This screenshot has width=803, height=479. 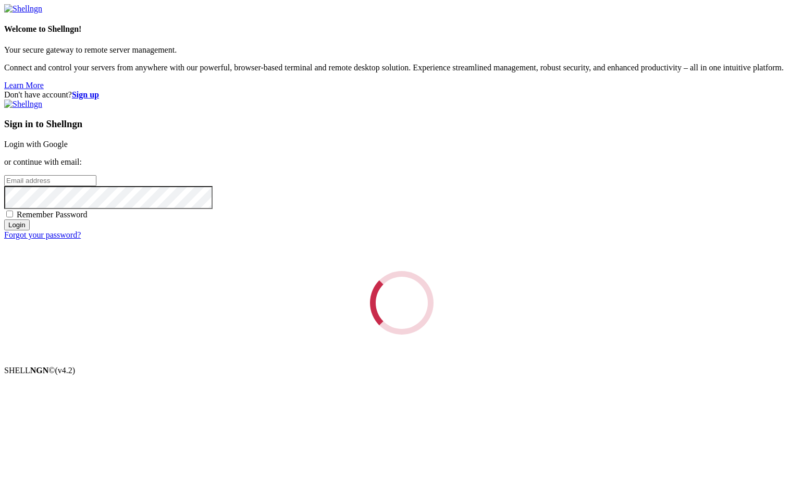 What do you see at coordinates (24, 85) in the screenshot?
I see `a: Learn More` at bounding box center [24, 85].